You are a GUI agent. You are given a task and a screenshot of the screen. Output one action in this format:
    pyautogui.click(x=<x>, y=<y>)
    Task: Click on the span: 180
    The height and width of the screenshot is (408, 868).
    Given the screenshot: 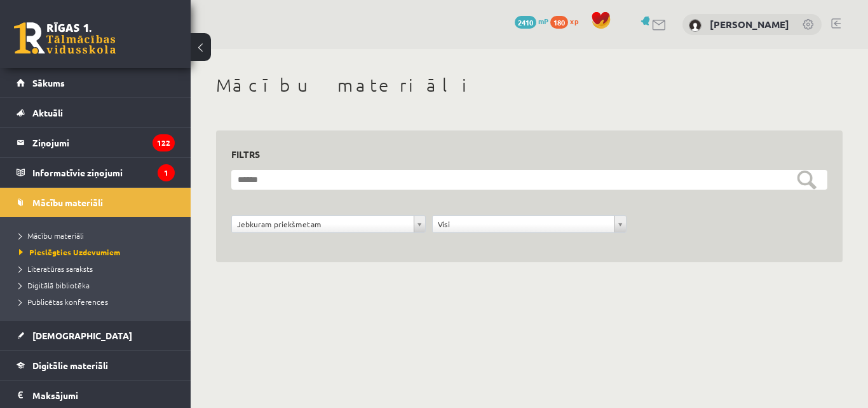 What is the action you would take?
    pyautogui.click(x=559, y=23)
    